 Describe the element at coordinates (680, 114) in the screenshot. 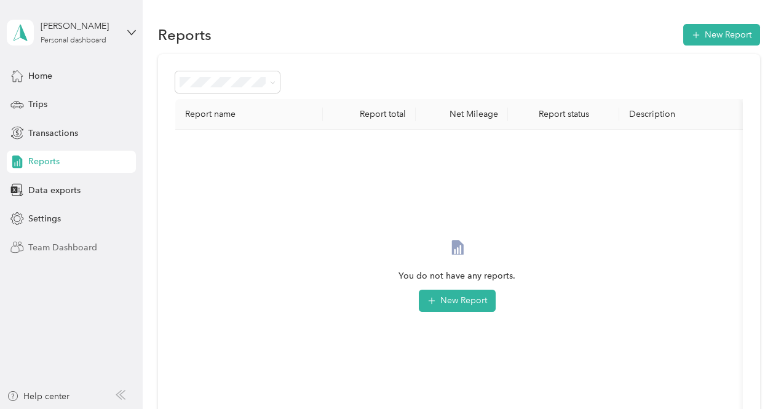

I see `th: Description` at that location.